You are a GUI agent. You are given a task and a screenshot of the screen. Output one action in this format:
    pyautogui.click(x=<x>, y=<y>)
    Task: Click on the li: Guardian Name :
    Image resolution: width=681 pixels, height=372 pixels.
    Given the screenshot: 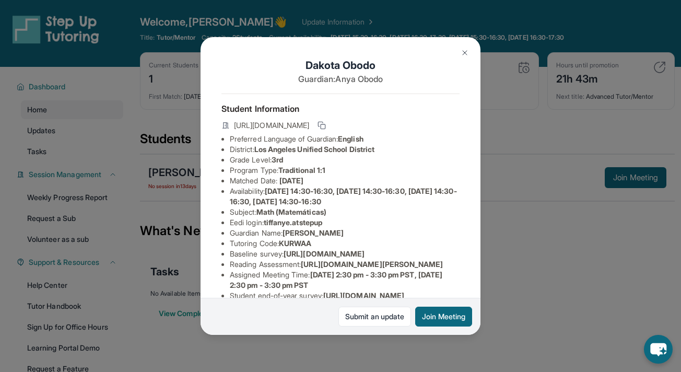 What is the action you would take?
    pyautogui.click(x=345, y=233)
    